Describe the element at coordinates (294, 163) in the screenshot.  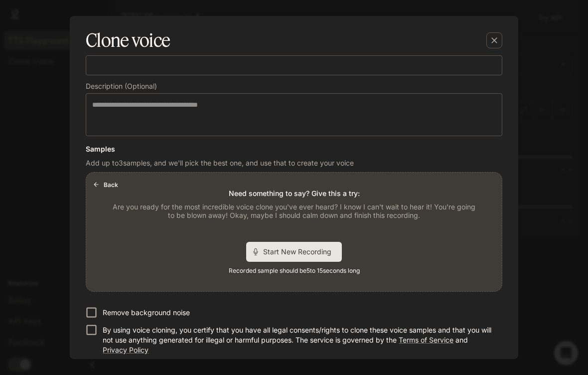
I see `p: Add up to 3 samples, and we'll pick the best one, and use that to create your voice` at that location.